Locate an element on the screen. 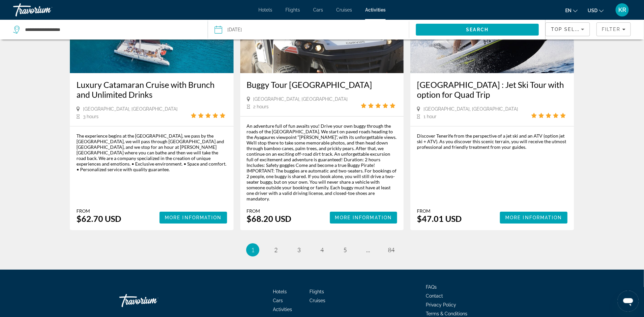 This screenshot has height=317, width=644. span: 5 is located at coordinates (345, 250).